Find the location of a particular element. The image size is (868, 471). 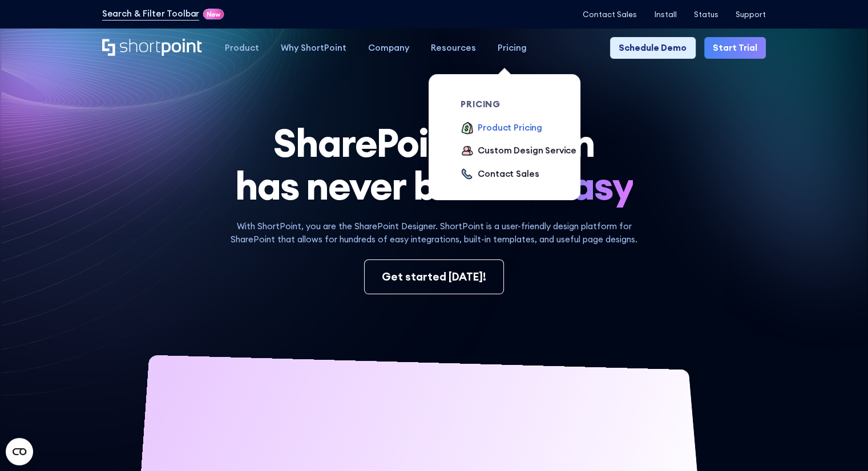

div: pricing is located at coordinates (521, 104).